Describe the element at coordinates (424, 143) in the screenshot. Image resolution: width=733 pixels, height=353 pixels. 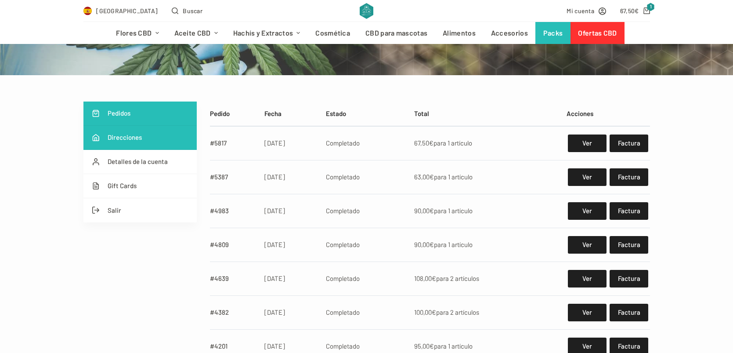
I see `span: 67,50` at that location.